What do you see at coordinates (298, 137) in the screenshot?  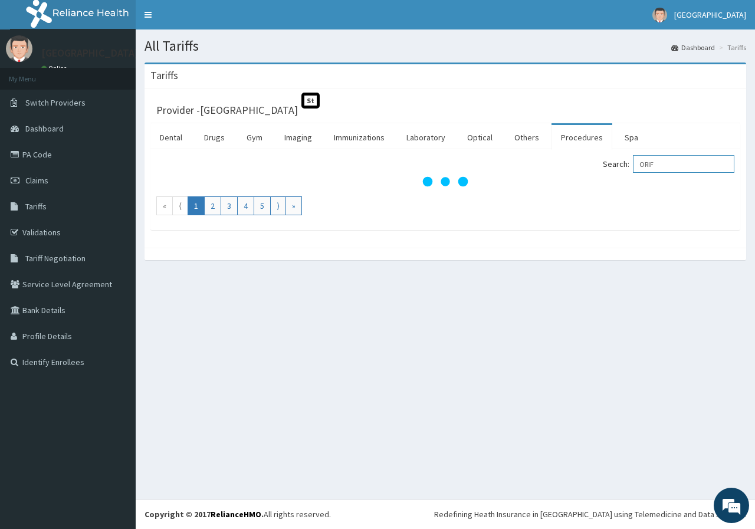 I see `a: Imaging` at bounding box center [298, 137].